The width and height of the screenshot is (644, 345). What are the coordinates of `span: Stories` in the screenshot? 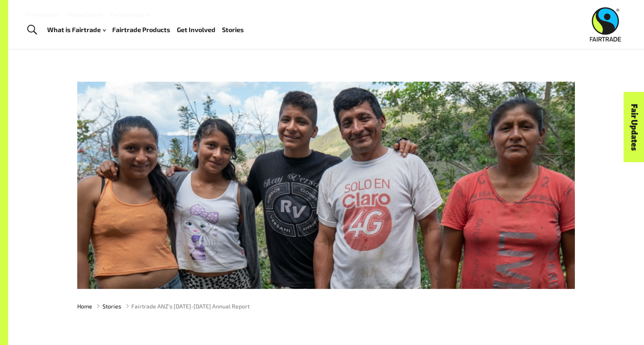 It's located at (112, 306).